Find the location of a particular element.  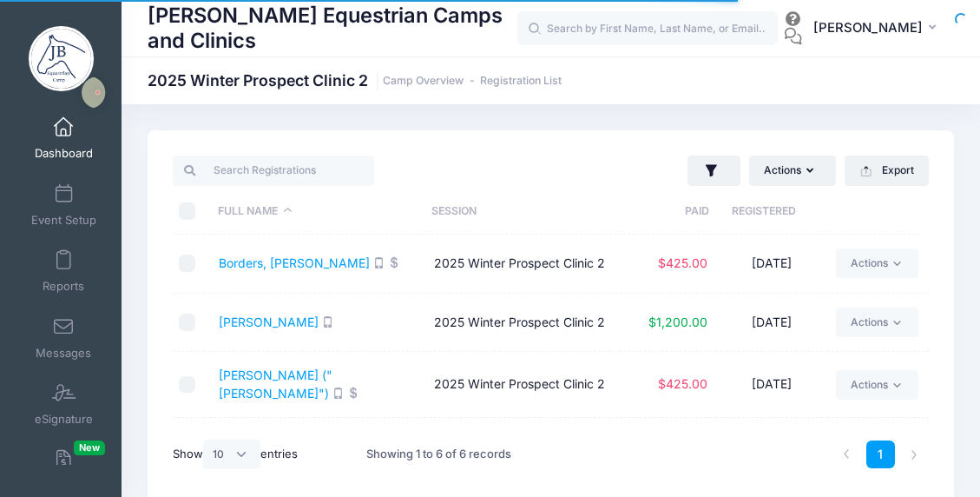

button: Export is located at coordinates (886, 171).